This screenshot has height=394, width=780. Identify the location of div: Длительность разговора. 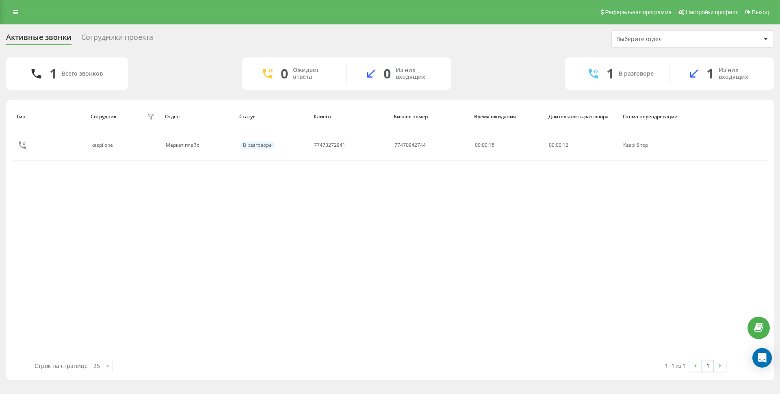
(582, 117).